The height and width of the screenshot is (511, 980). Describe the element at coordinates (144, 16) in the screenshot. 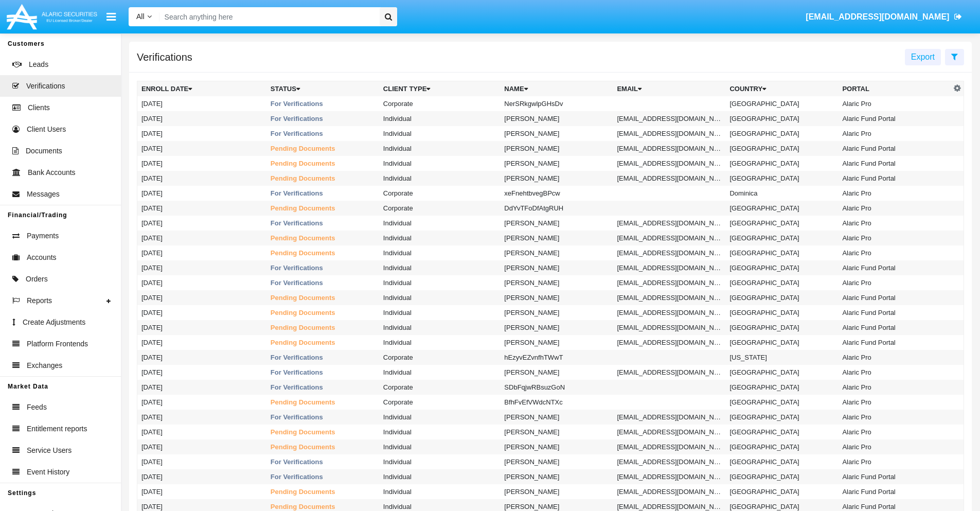

I see `a: All` at that location.